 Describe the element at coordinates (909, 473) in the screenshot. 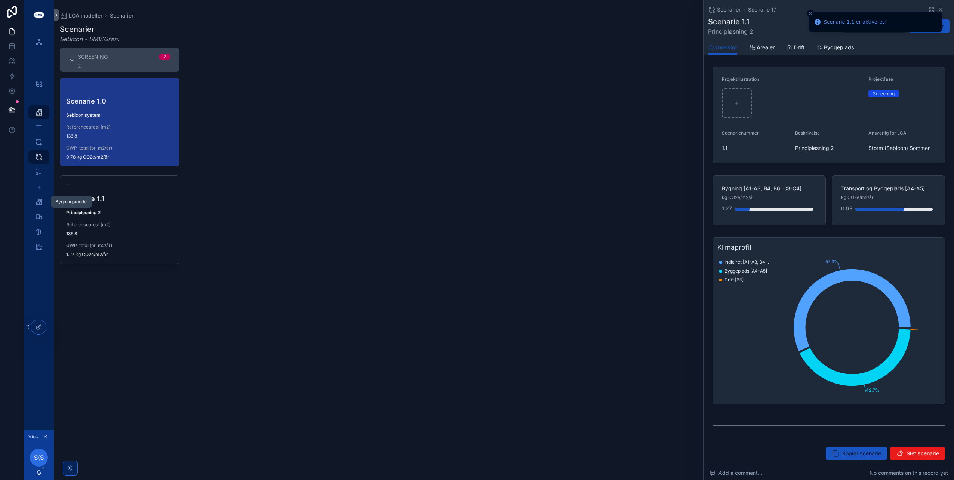

I see `span: No comments on this record yet` at that location.